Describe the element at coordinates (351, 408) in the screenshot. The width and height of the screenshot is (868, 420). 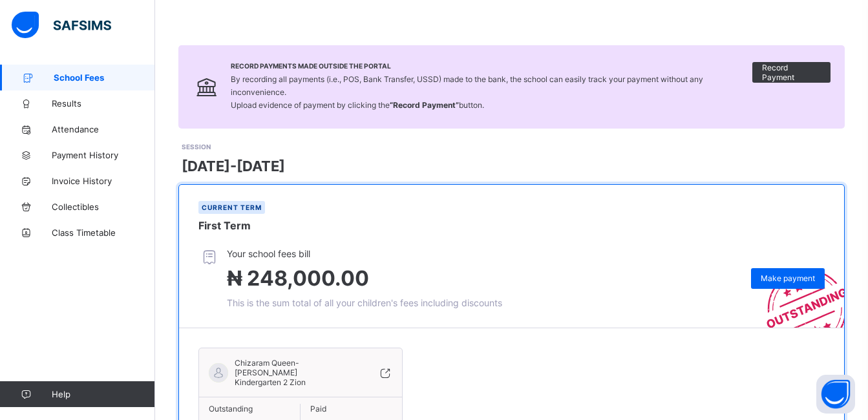
I see `span: Paid` at that location.